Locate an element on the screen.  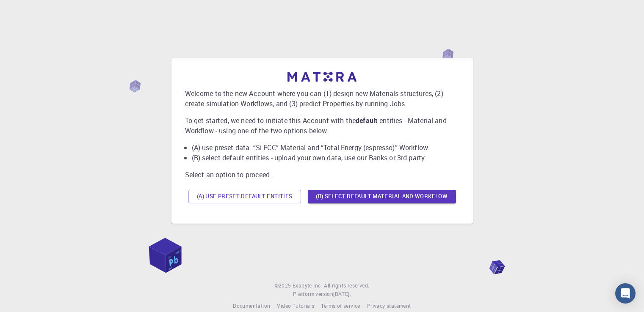
b: default is located at coordinates (367, 120).